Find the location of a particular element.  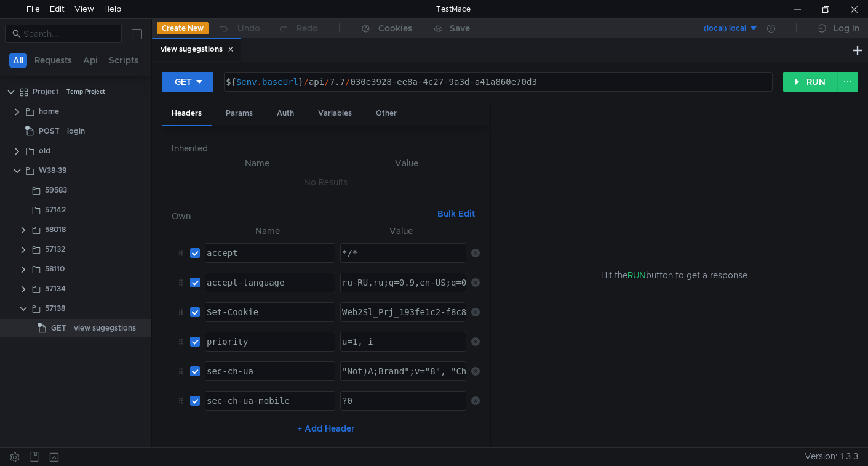

span: Hit the button to get a response is located at coordinates (675, 275).